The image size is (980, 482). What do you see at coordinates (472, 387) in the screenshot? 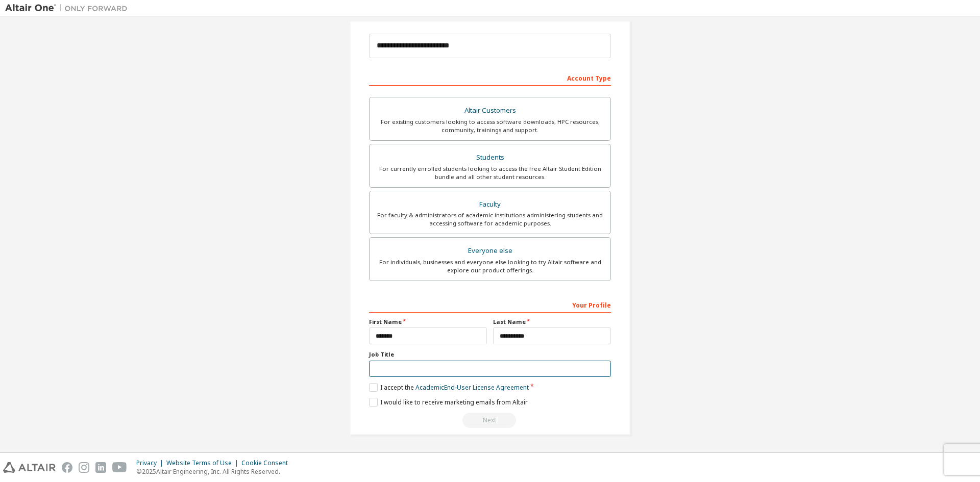
I see `a: Academic End-User License Agreement` at bounding box center [472, 387].